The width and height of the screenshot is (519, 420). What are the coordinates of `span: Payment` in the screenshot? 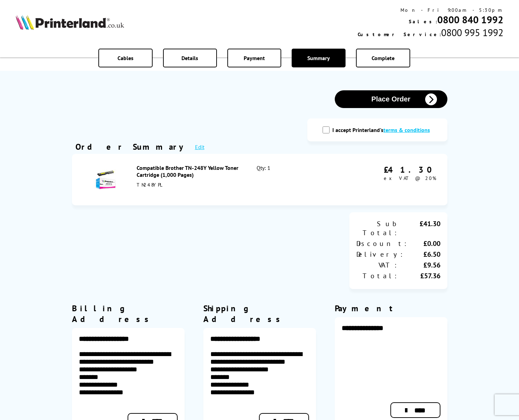 It's located at (254, 58).